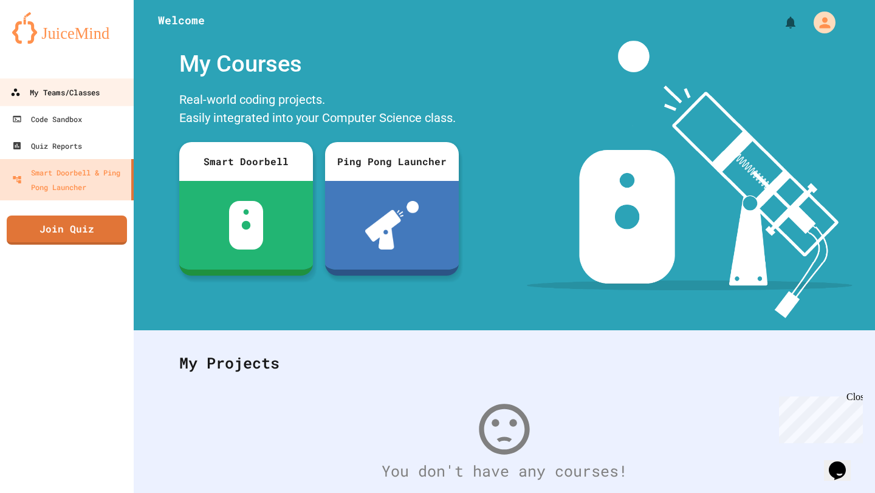  Describe the element at coordinates (47, 146) in the screenshot. I see `div: Quiz Reports` at that location.